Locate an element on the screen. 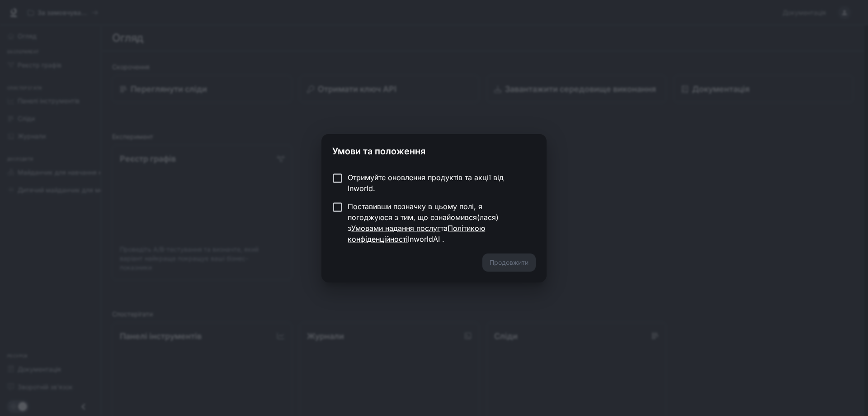 Image resolution: width=868 pixels, height=416 pixels. font: Умови та положення is located at coordinates (379, 151).